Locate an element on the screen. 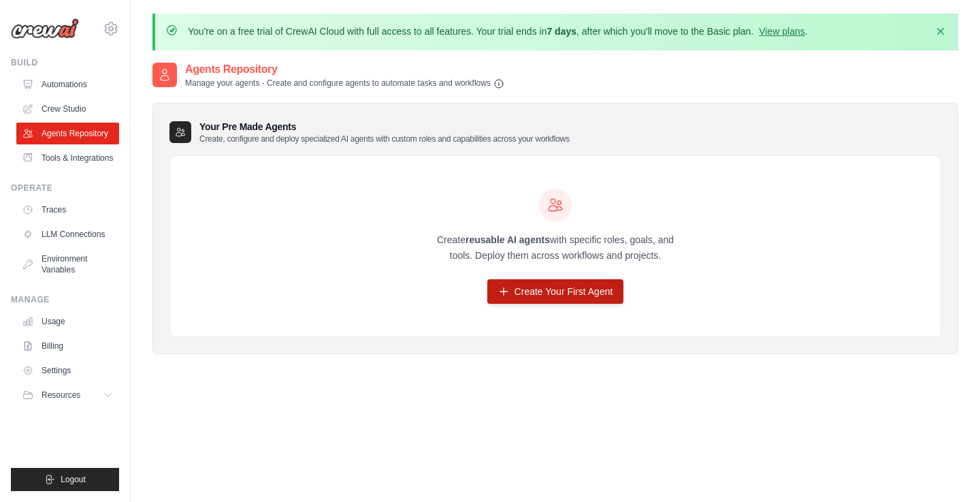 This screenshot has width=980, height=502. p: You're on a free trial of CrewAI Cloud with full access to all features. Your trial ends in , aft... is located at coordinates (497, 31).